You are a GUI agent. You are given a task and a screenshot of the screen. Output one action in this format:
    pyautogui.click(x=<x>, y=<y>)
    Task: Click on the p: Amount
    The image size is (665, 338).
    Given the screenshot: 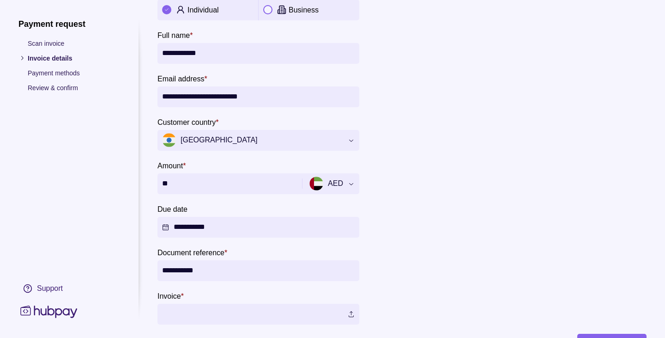 What is the action you would take?
    pyautogui.click(x=170, y=165)
    